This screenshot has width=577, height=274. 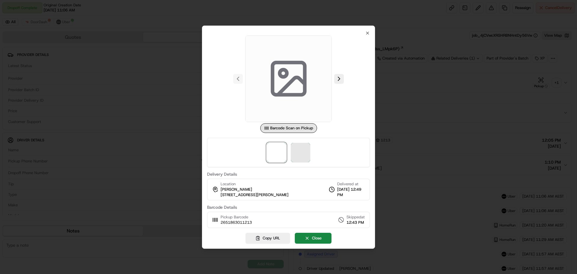 What do you see at coordinates (236, 217) in the screenshot?
I see `span: Pickup Barcode` at bounding box center [236, 217].